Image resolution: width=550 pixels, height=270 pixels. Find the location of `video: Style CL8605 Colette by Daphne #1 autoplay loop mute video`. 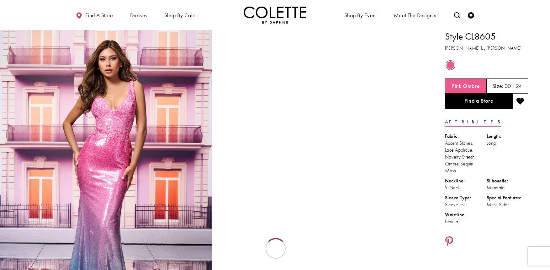

video: Style CL8605 Colette by Daphne #1 autoplay loop mute video is located at coordinates (320, 82).